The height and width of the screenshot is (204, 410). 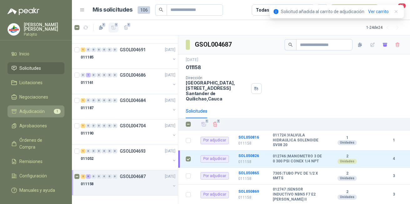 What do you see at coordinates (144, 10) in the screenshot?
I see `span: 106` at bounding box center [144, 10].